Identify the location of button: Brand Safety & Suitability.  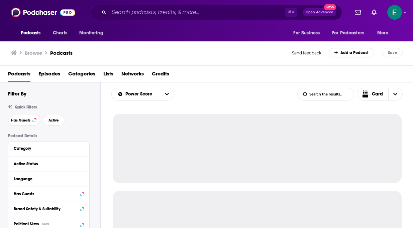
(49, 209).